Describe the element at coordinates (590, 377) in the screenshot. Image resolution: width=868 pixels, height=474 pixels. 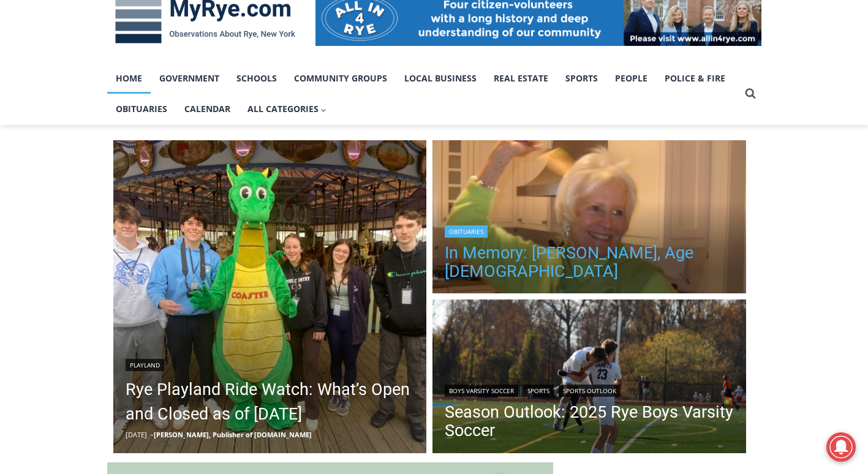
I see `img: (PHOTO: Alex van der Voort and Lex Cox of Rye Boys Varsity Soccer on Thursday, October 31, 2024 f...` at that location.